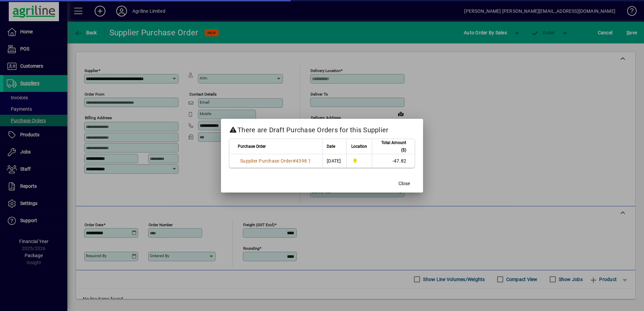 The height and width of the screenshot is (311, 644). Describe the element at coordinates (331, 147) in the screenshot. I see `span: Date` at that location.